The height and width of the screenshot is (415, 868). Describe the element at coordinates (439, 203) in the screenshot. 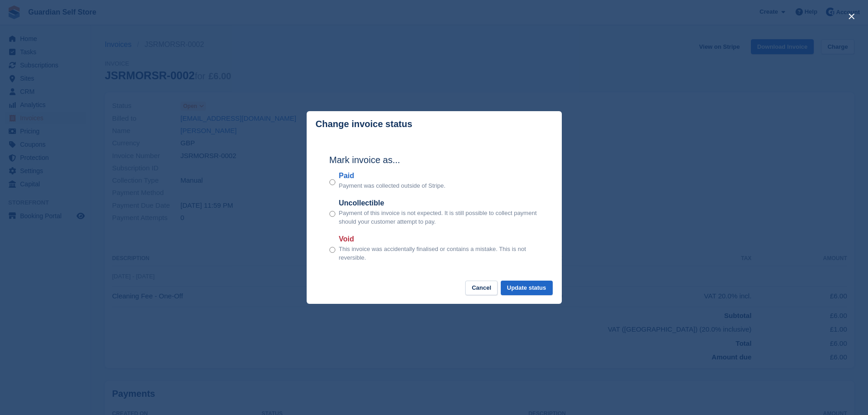

I see `label: Uncollectible` at that location.